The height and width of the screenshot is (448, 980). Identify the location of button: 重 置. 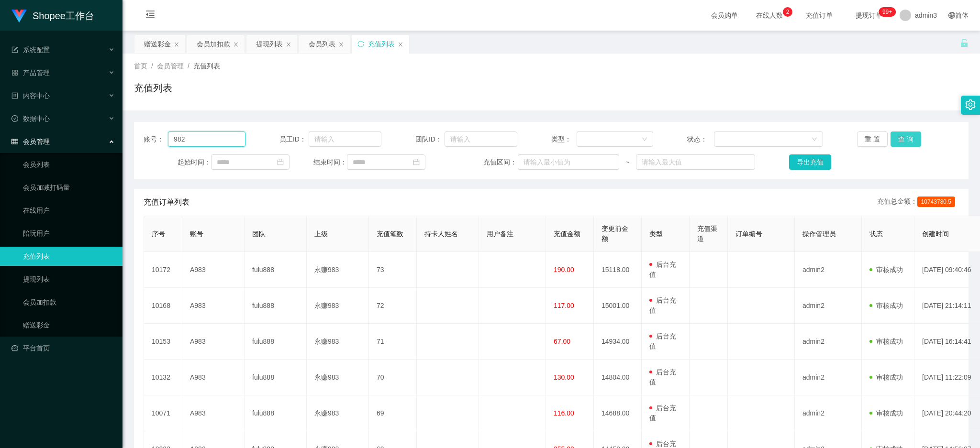
(872, 139).